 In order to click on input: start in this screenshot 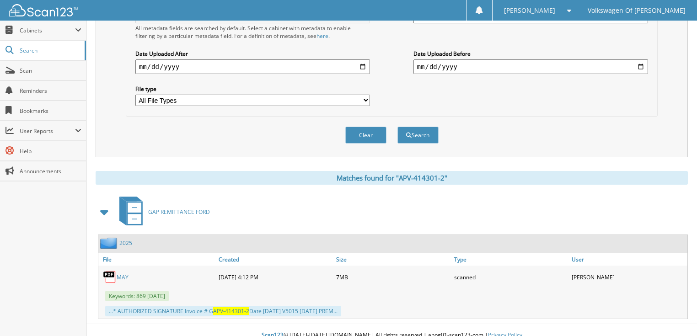, I will do `click(253, 67)`.